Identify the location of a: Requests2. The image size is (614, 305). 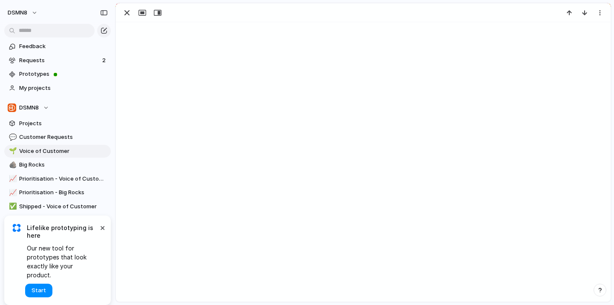
(58, 60).